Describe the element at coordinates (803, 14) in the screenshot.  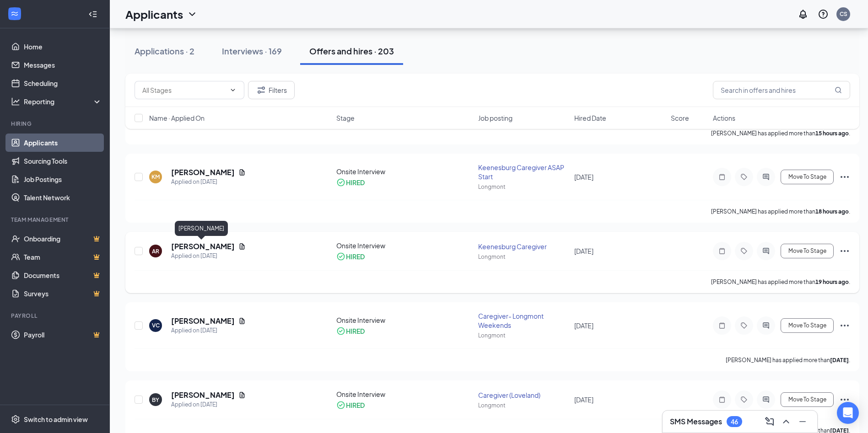
I see `svg: Notifications` at that location.